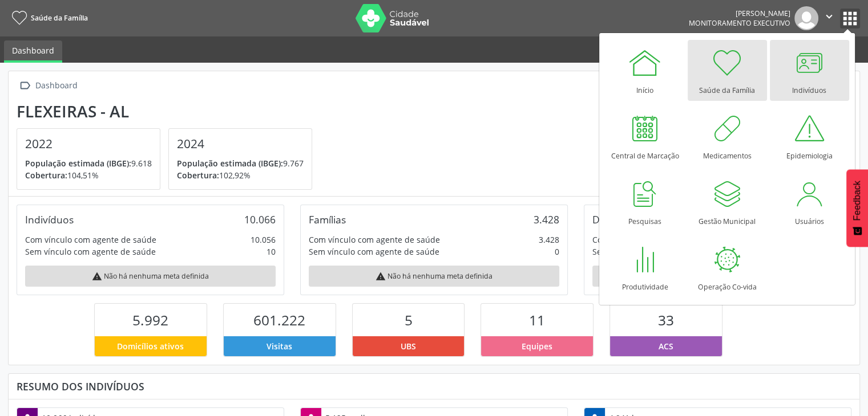 The width and height of the screenshot is (868, 416). I want to click on a: Início, so click(645, 70).